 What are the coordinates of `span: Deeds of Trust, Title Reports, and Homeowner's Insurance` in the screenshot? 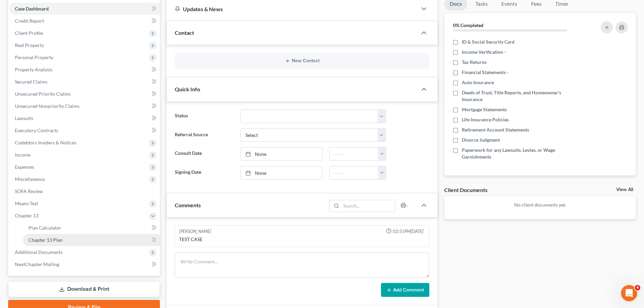 It's located at (522, 96).